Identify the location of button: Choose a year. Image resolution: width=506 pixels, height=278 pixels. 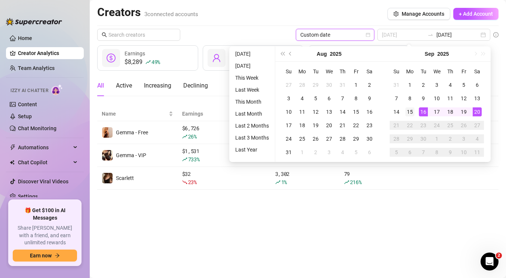
(443, 54).